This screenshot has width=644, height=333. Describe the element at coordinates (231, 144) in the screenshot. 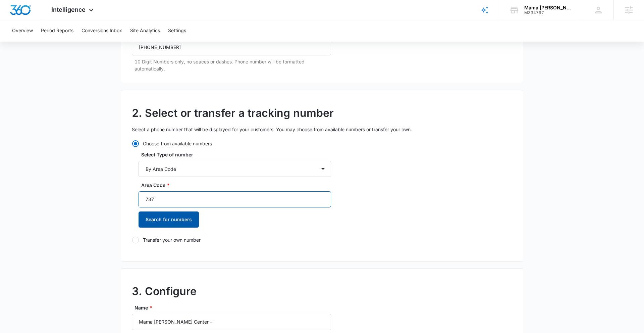

I see `label: Choose from available numbers` at that location.